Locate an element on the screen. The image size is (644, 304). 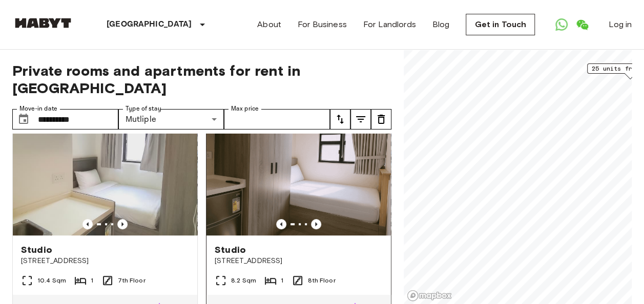
a: Mapbox logo is located at coordinates (429, 295).